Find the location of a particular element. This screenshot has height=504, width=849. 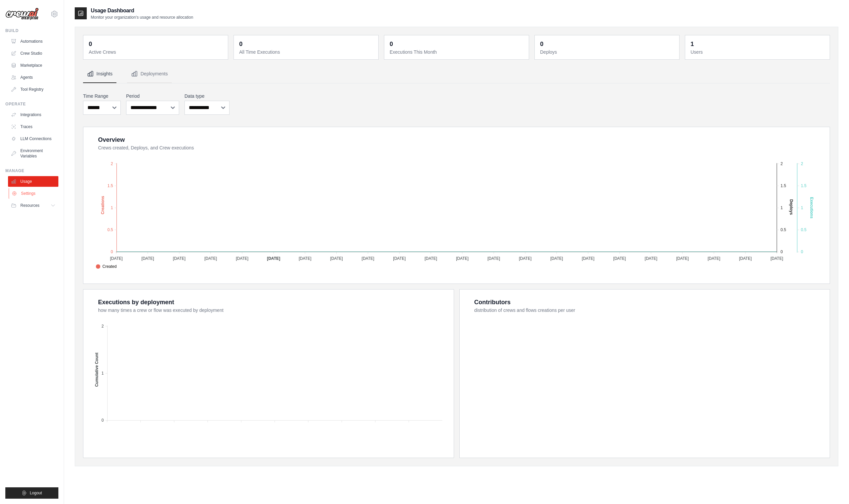

text: Cumulative Count is located at coordinates (97, 369).